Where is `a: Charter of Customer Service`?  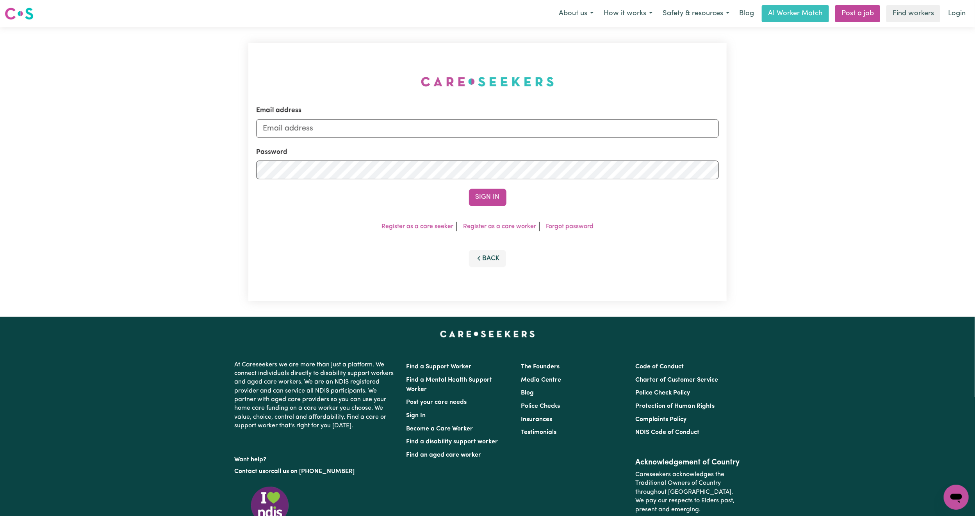
a: Charter of Customer Service is located at coordinates (677, 380).